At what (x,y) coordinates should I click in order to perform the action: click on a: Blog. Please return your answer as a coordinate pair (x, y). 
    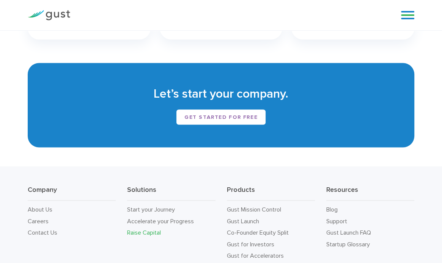
    Looking at the image, I should click on (332, 209).